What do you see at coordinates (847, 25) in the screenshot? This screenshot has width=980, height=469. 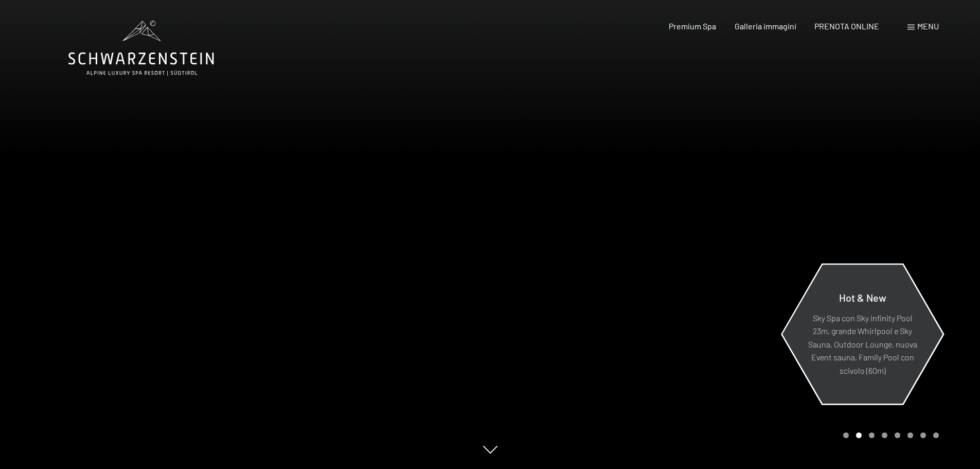 I see `a: PRENOTA ONLINE` at bounding box center [847, 25].